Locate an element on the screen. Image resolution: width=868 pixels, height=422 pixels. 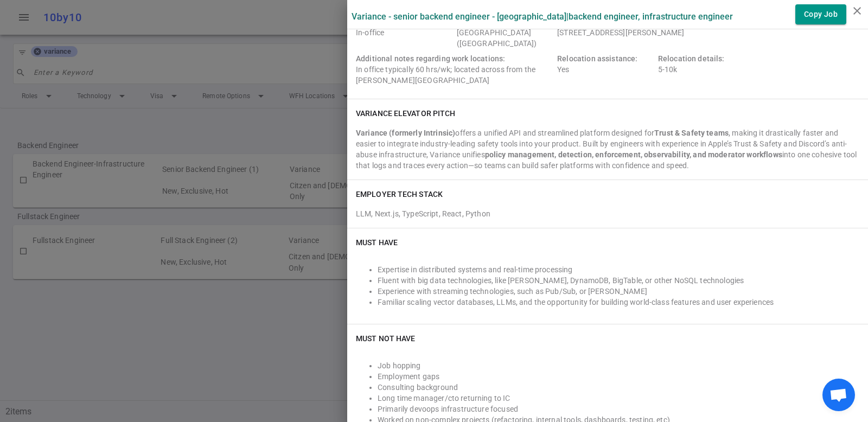
div: offers a unified API and streamlined platform designed for , making it drastically faster and eas... is located at coordinates (608, 149).